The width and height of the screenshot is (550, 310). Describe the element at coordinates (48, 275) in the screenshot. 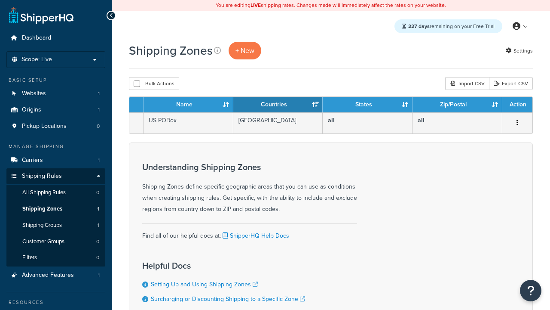

I see `span: Advanced Features` at that location.